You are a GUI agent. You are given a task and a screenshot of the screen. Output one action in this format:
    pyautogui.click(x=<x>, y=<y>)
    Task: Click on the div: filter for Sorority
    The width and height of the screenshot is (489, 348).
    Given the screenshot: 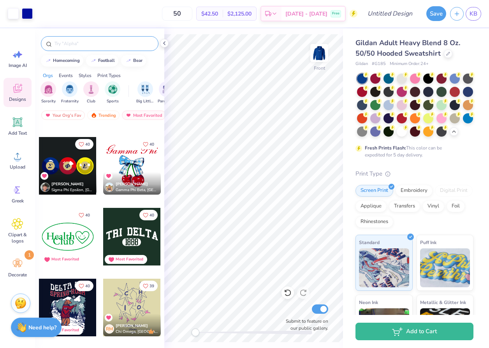 What is the action you would take?
    pyautogui.click(x=48, y=93)
    